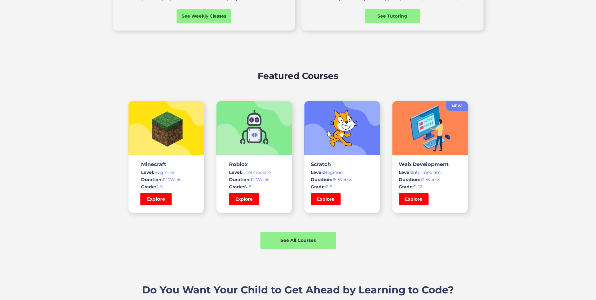  Describe the element at coordinates (457, 106) in the screenshot. I see `div: NEW` at that location.